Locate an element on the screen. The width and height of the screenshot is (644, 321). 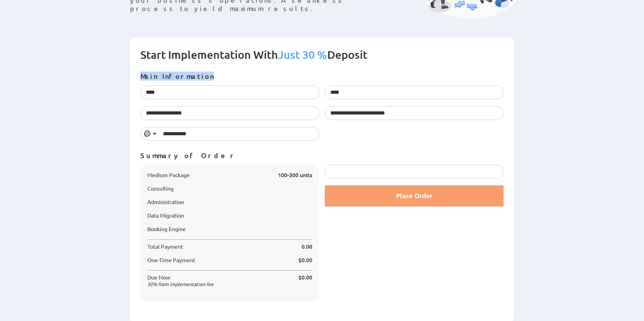
span: % from implementation fee is located at coordinates (180, 284).